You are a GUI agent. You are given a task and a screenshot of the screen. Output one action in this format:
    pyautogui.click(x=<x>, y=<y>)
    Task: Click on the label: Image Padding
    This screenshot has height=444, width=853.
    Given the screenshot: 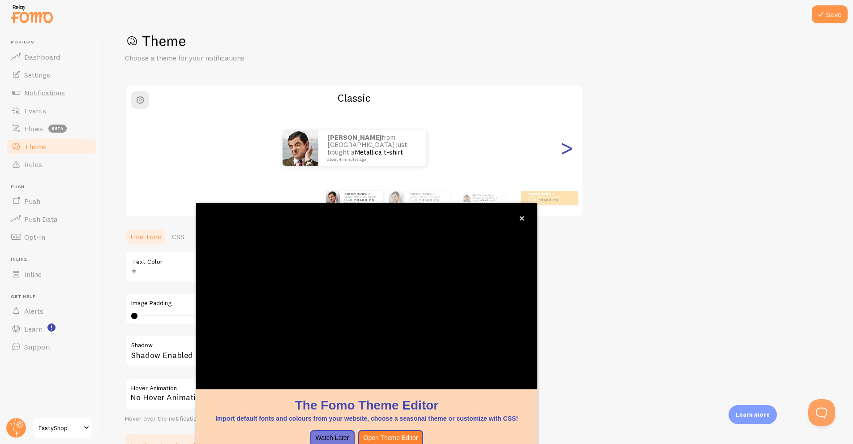 What is the action you would take?
    pyautogui.click(x=259, y=303)
    